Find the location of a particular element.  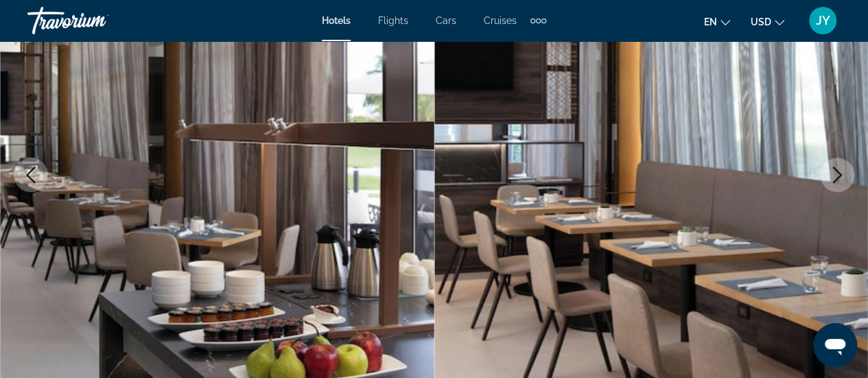

span: USD is located at coordinates (761, 22).